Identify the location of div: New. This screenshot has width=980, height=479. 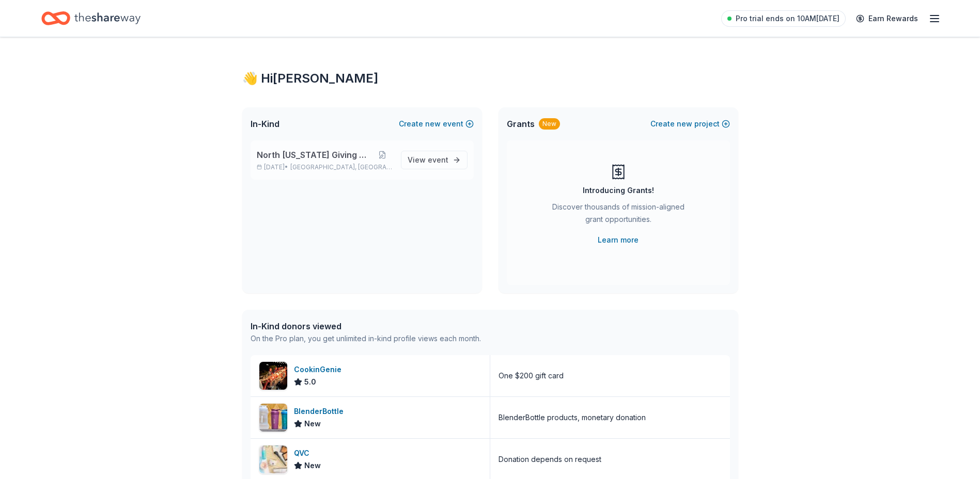
(549, 124).